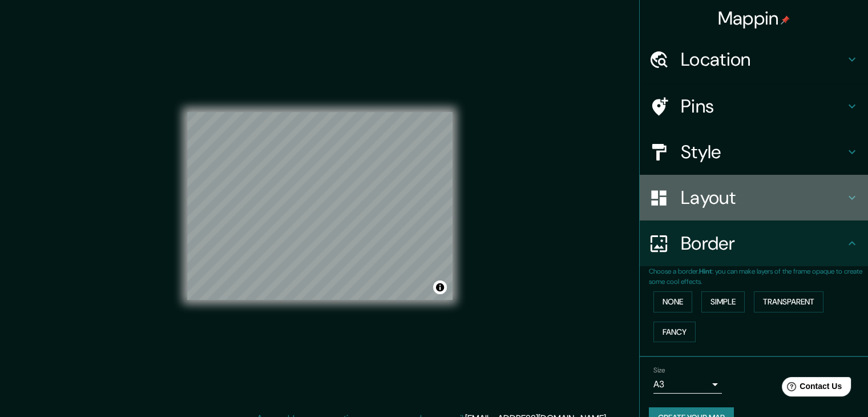  What do you see at coordinates (440, 287) in the screenshot?
I see `button: Toggle attribution` at bounding box center [440, 287].